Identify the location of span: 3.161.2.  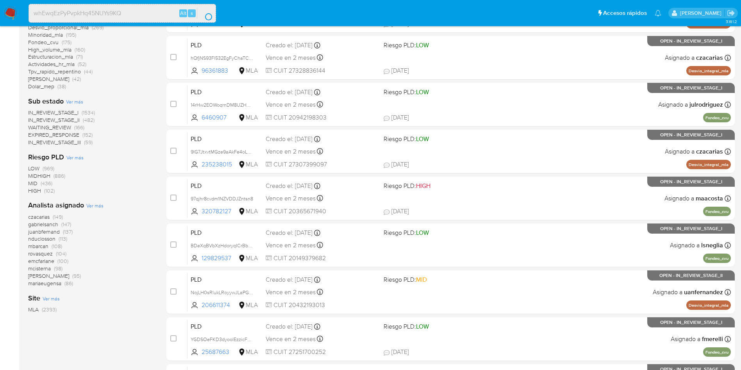
(731, 21).